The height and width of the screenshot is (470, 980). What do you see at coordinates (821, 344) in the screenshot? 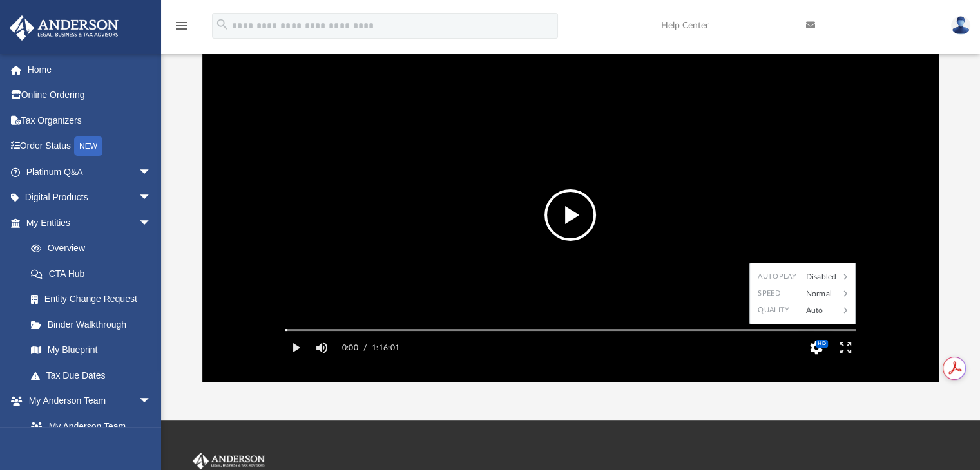
I see `span: HD` at bounding box center [821, 344].